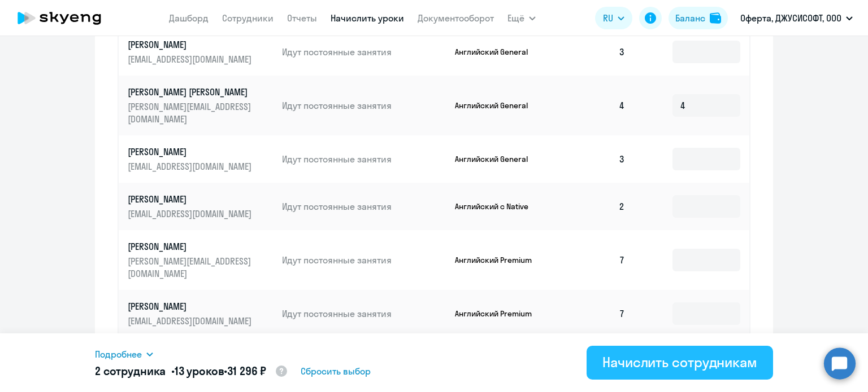 This screenshot has height=392, width=868. Describe the element at coordinates (368, 18) in the screenshot. I see `a: Начислить уроки` at that location.